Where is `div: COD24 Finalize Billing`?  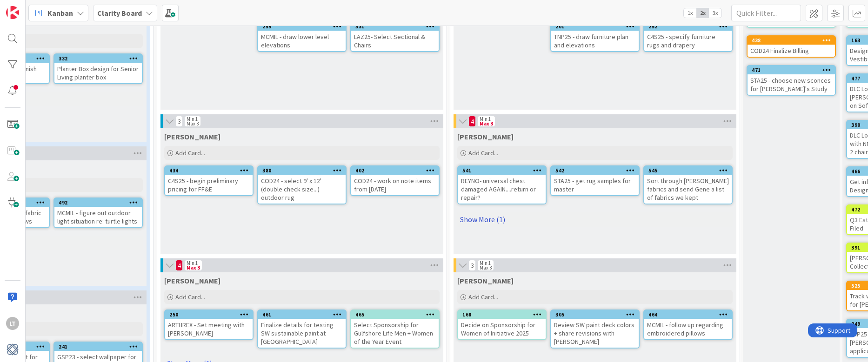
div: COD24 Finalize Billing is located at coordinates (791, 51).